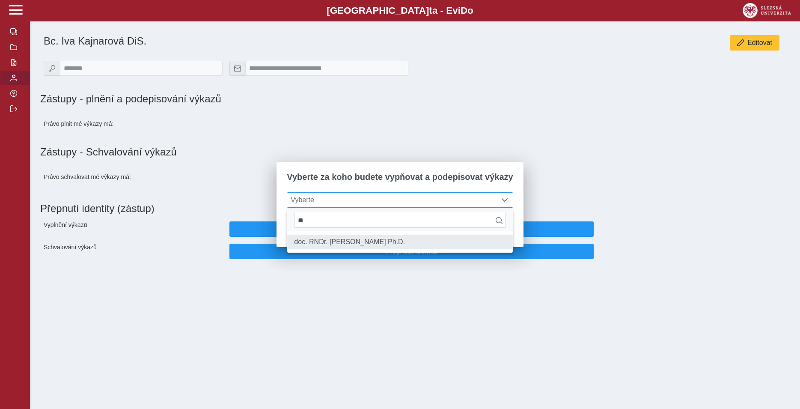 This screenshot has width=800, height=409. Describe the element at coordinates (133, 251) in the screenshot. I see `div: Schvalování výkazů` at that location.